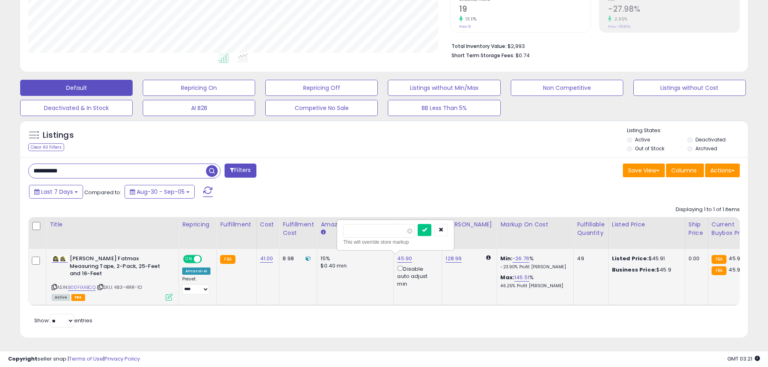 Image resolution: width=768 pixels, height=367 pixels. What do you see at coordinates (207, 259) in the screenshot?
I see `span: OFF` at bounding box center [207, 259].